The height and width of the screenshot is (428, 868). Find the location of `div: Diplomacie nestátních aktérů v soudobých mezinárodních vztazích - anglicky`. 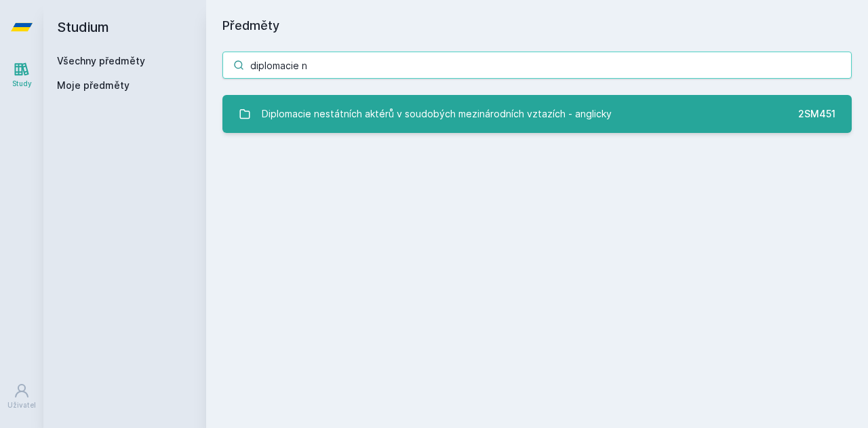

div: Diplomacie nestátních aktérů v soudobých mezinárodních vztazích - anglicky is located at coordinates (437, 114).